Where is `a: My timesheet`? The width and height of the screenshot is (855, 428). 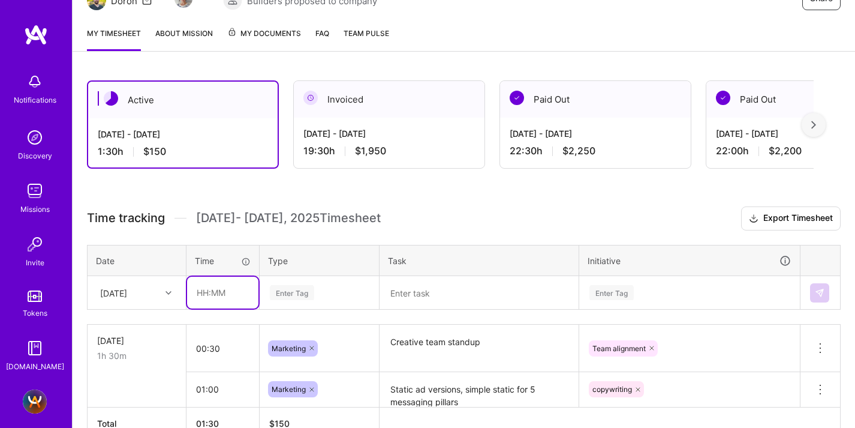
a: My timesheet is located at coordinates (114, 39).